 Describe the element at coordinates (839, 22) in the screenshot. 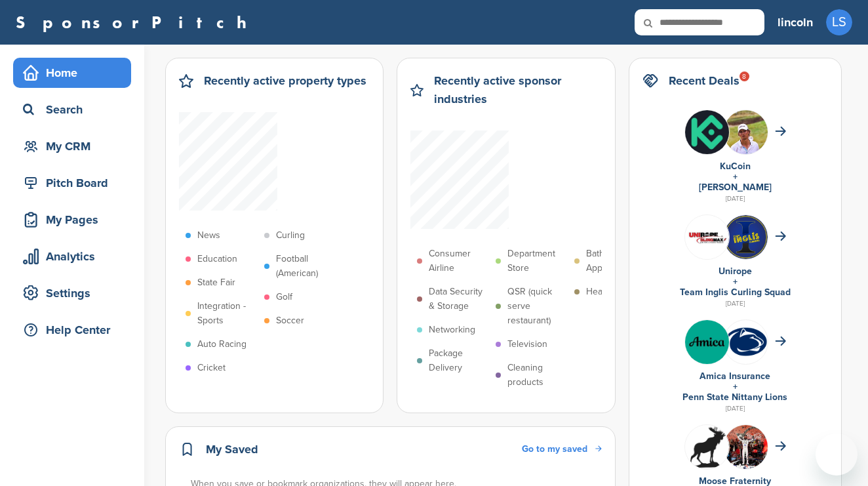

I see `span: LS` at that location.